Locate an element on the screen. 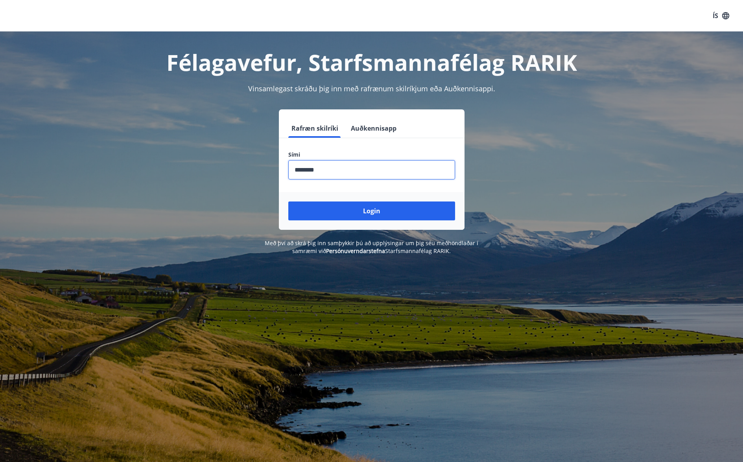 The width and height of the screenshot is (743, 462). h1: Félagavefur, Starfsmannafélag RARIK is located at coordinates (372, 62).